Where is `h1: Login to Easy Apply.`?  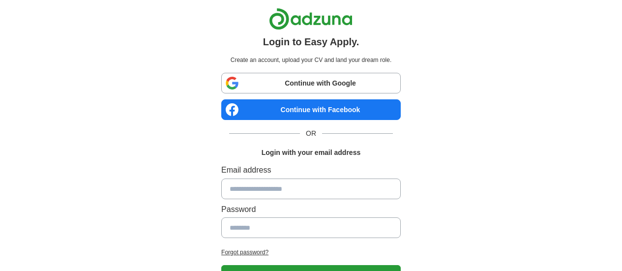
h1: Login to Easy Apply. is located at coordinates (311, 42).